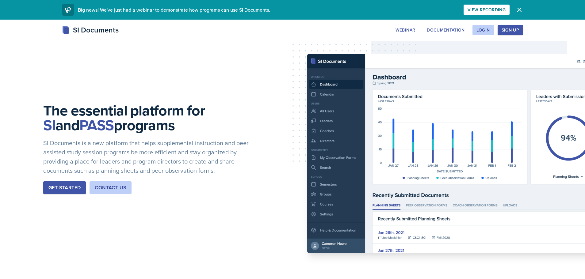 This screenshot has height=279, width=585. I want to click on span: Big news! We've just had a webinar to demonstrate how programs can use SI Documents., so click(174, 10).